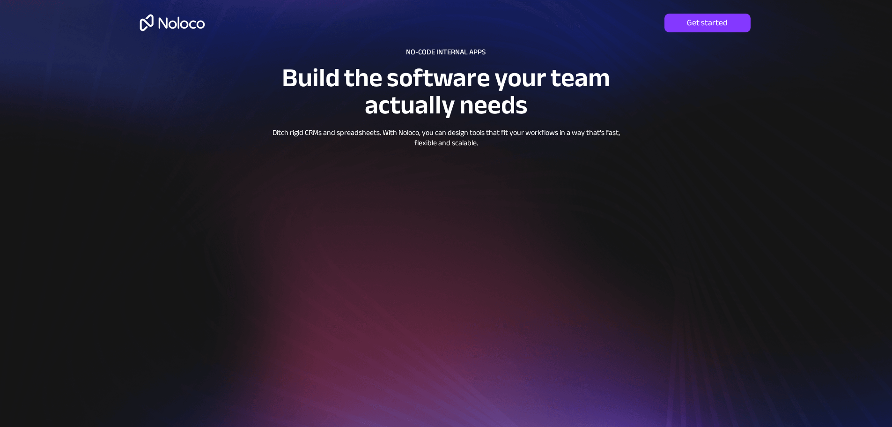  I want to click on span: NO-CODE INTERNAL APPS, so click(446, 52).